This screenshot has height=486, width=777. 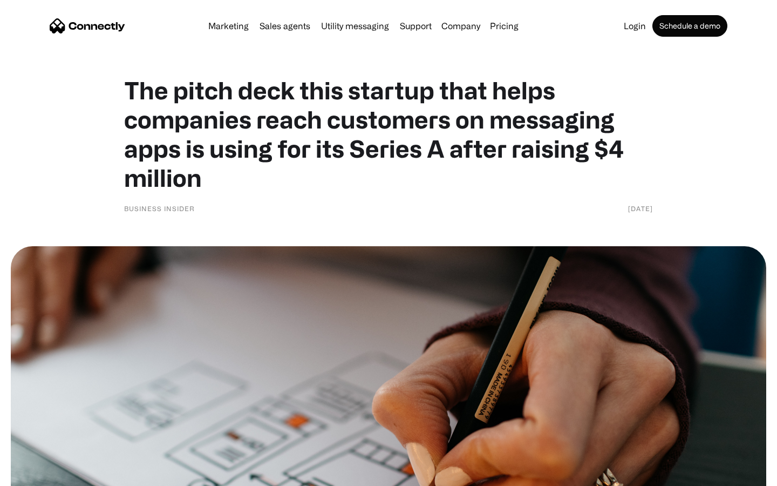 I want to click on a: Schedule a demo, so click(x=690, y=26).